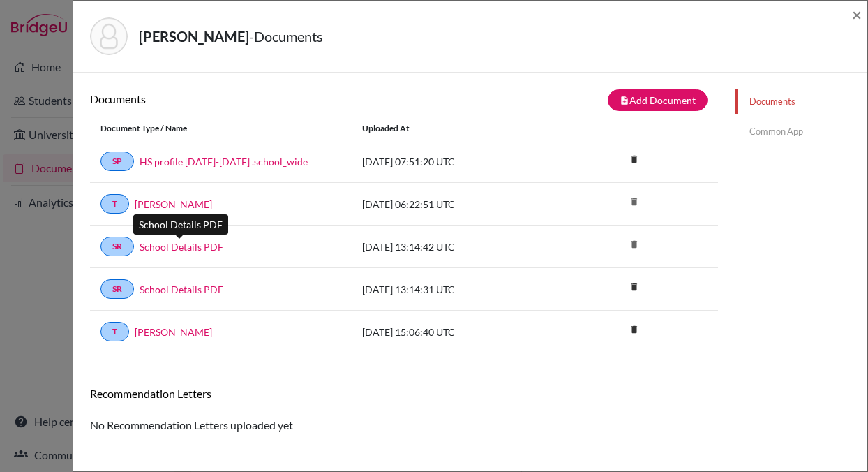 This screenshot has height=472, width=868. I want to click on button: Close, so click(857, 15).